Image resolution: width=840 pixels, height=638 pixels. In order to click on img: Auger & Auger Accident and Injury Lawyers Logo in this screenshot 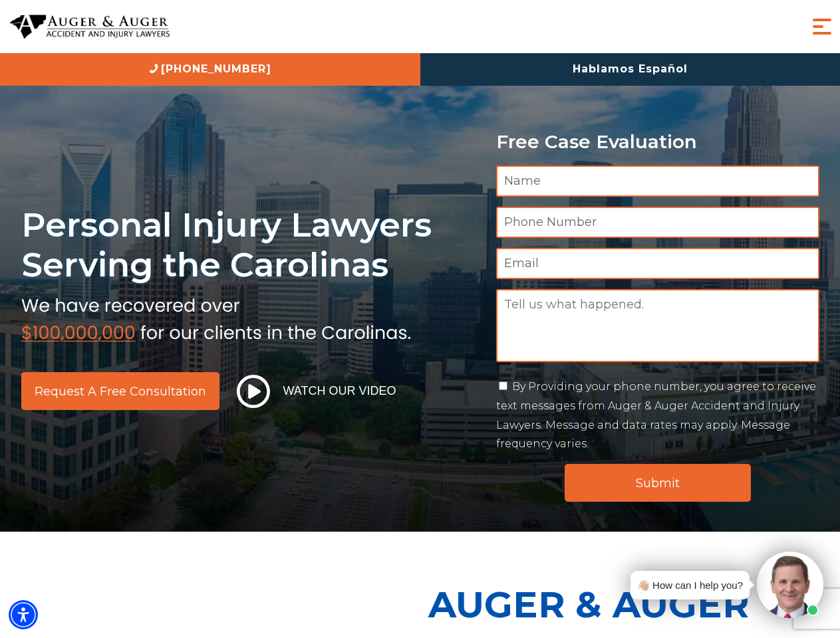, I will do `click(90, 27)`.